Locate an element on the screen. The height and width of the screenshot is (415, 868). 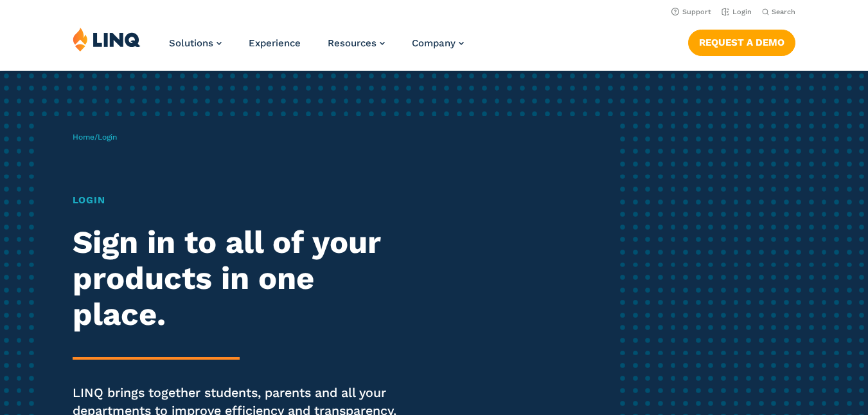
img: LINQ | K‑12 Software is located at coordinates (107, 39).